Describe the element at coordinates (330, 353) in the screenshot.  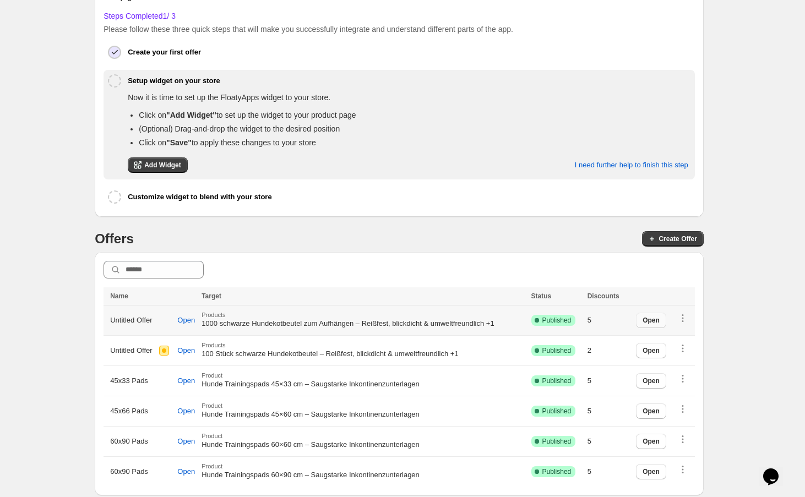
I see `span: 100 Stück schwarze Hundekotbeutel – Reißfest, blickdicht & umweltfreundlich +1` at that location.